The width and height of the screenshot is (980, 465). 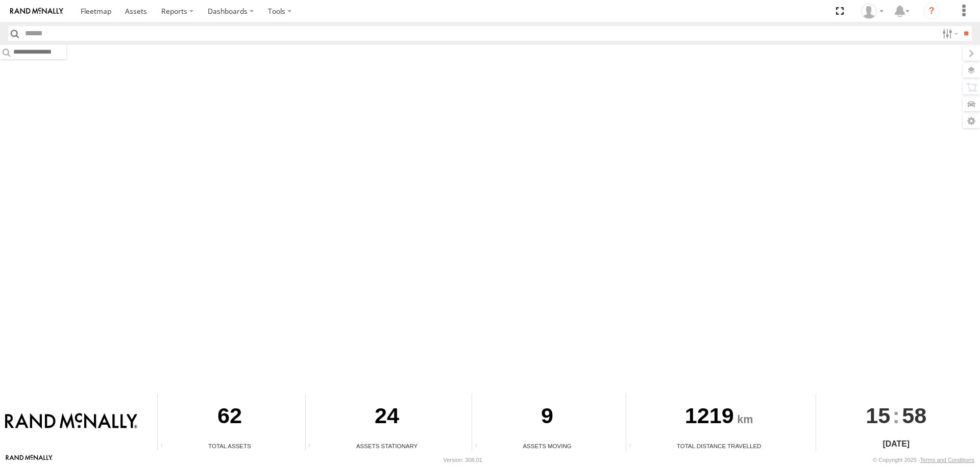 What do you see at coordinates (37, 12) in the screenshot?
I see `img: rand-logo.svg` at bounding box center [37, 12].